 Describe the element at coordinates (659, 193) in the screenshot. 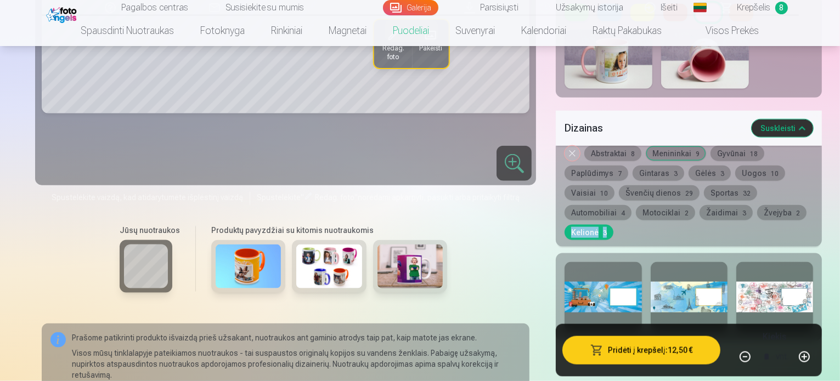

I see `button: Švenčių dienos29` at that location.